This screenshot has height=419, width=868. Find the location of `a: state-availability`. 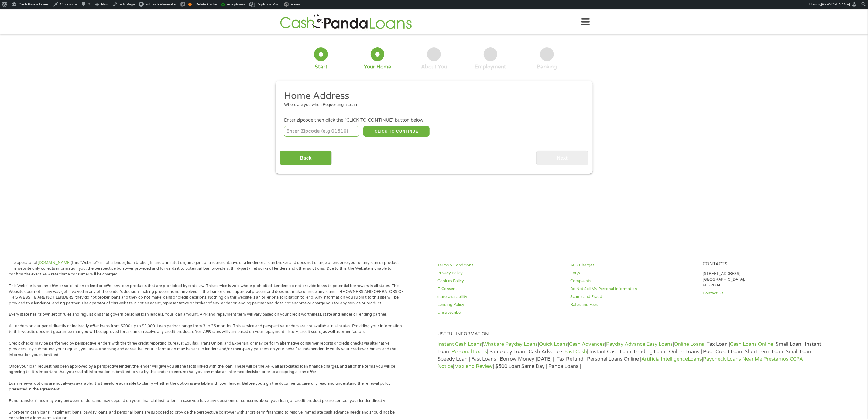

a: state-availability is located at coordinates (501, 297).